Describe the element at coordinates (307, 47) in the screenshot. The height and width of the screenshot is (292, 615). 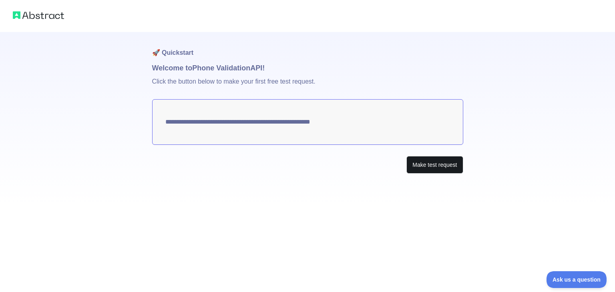
I see `h1: 🚀 Quickstart` at that location.